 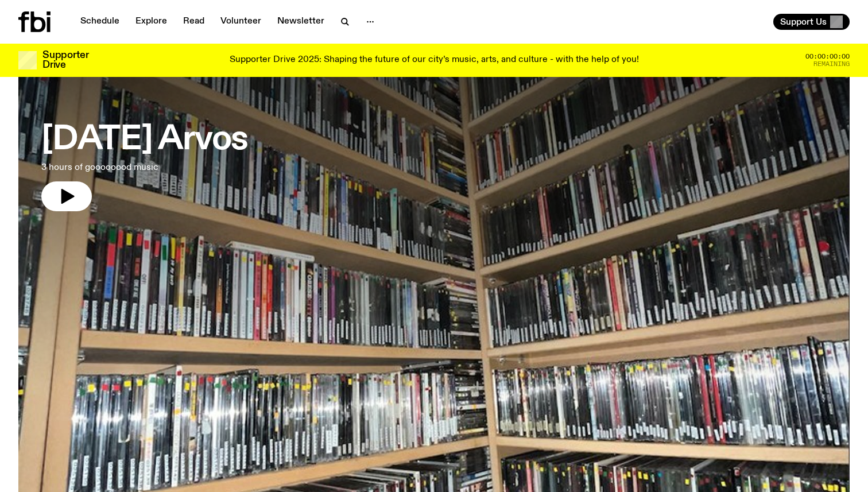 I want to click on a: Explore, so click(x=151, y=22).